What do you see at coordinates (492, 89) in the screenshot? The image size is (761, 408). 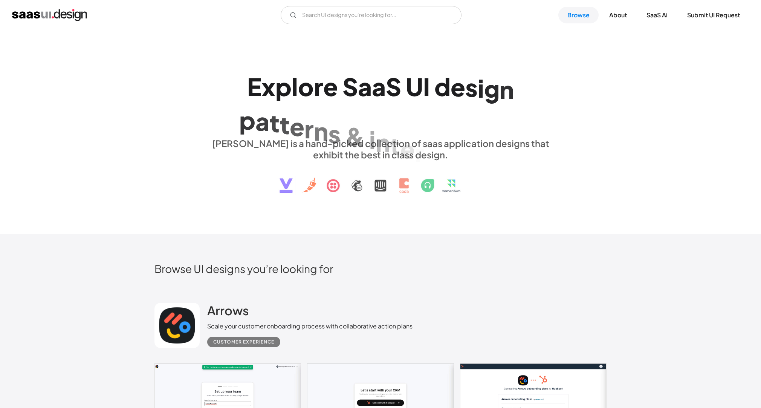 I see `div: g` at bounding box center [492, 89].